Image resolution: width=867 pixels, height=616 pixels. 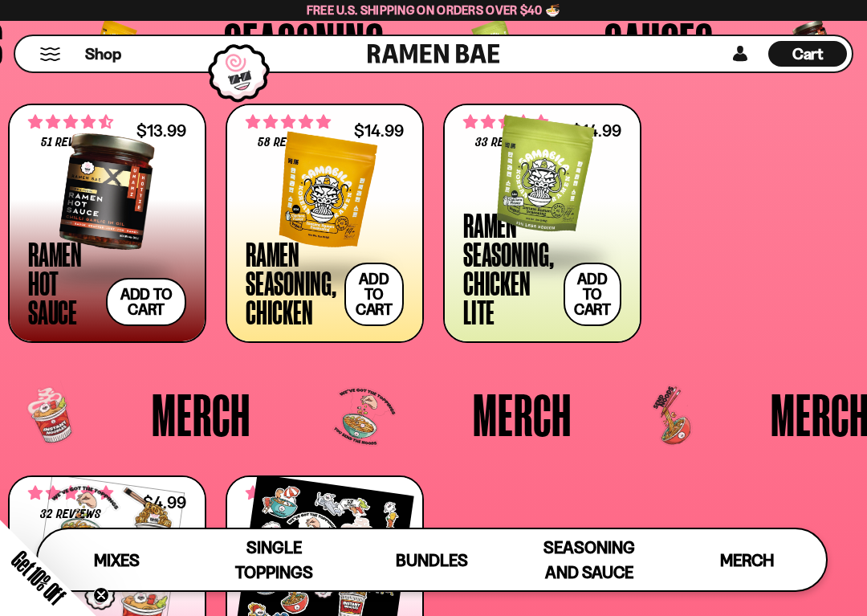 I want to click on span: Get 10% Off, so click(x=39, y=577).